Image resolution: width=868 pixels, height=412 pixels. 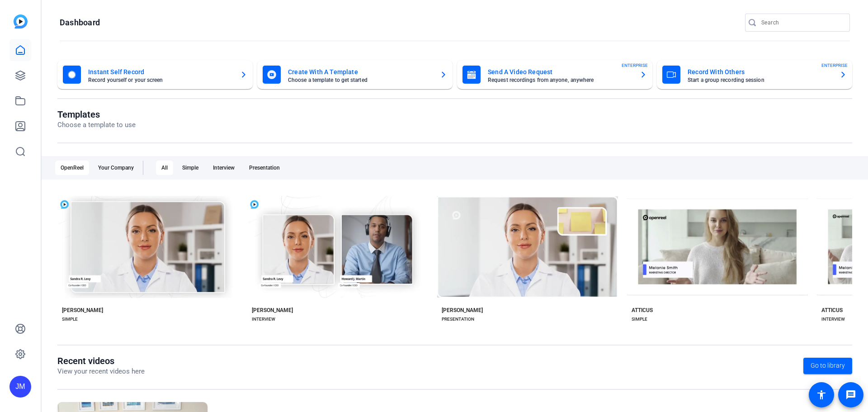 What do you see at coordinates (822, 395) in the screenshot?
I see `mat-icon: accessibility` at bounding box center [822, 395].